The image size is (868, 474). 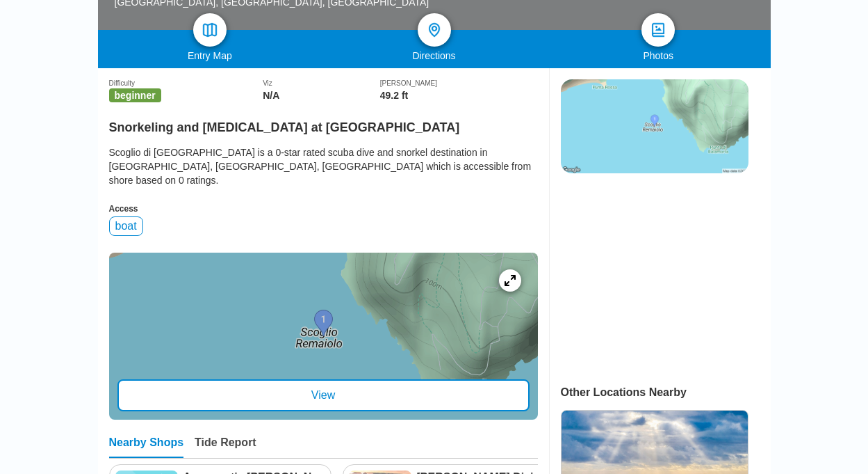 I want to click on a: entry mapView, so click(x=323, y=336).